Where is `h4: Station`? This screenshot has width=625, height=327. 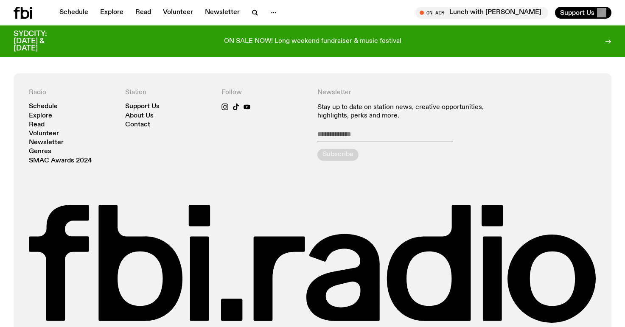 h4: Station is located at coordinates (168, 92).